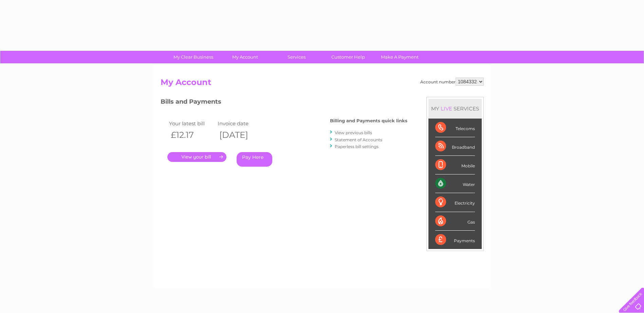 The image size is (644, 313). What do you see at coordinates (452, 82) in the screenshot?
I see `div: Account number` at bounding box center [452, 82].